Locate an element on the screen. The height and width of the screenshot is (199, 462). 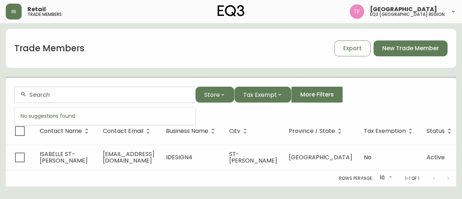
span: Export is located at coordinates (352, 48).